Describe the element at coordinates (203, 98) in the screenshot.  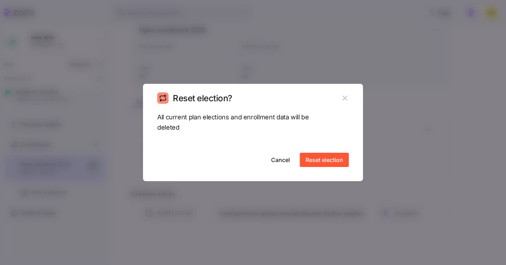
I see `h1: Reset election?` at that location.